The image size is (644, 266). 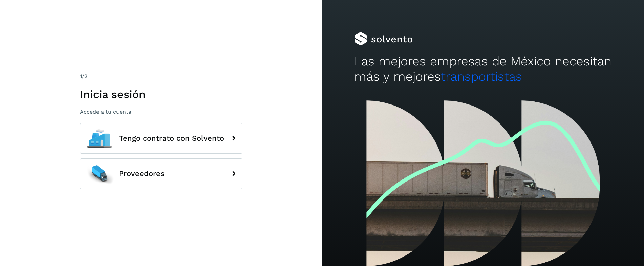 I want to click on h1: Inicia sesión, so click(x=161, y=94).